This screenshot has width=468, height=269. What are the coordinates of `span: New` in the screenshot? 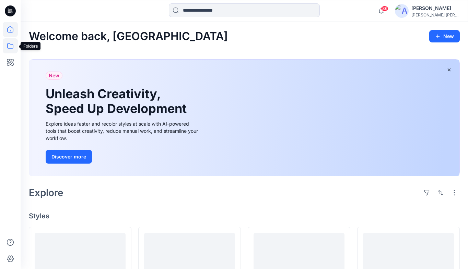 It's located at (54, 76).